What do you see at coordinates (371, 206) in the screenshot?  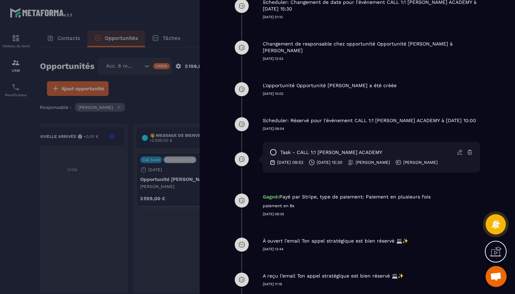 I see `p: paiement en 8x` at bounding box center [371, 206].